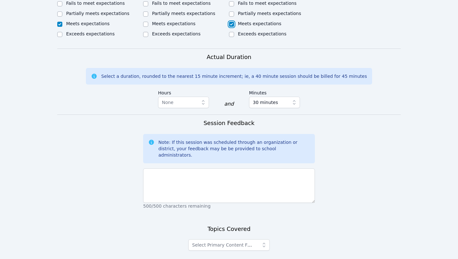 Image resolution: width=458 pixels, height=259 pixels. Describe the element at coordinates (168, 102) in the screenshot. I see `span: None` at that location.